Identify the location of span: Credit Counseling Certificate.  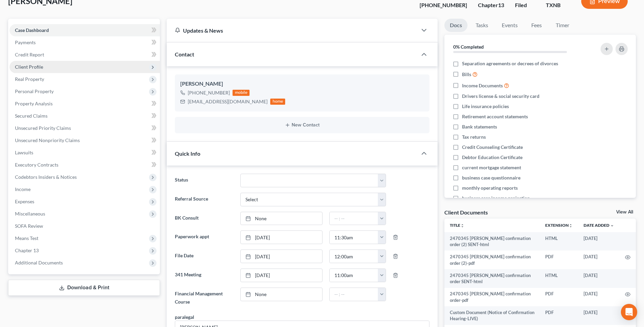
(492, 147).